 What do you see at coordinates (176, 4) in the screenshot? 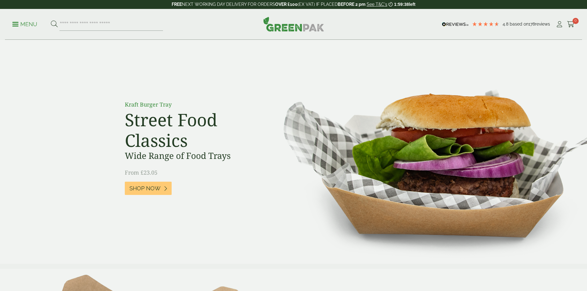
I see `strong: FREE` at bounding box center [176, 4].